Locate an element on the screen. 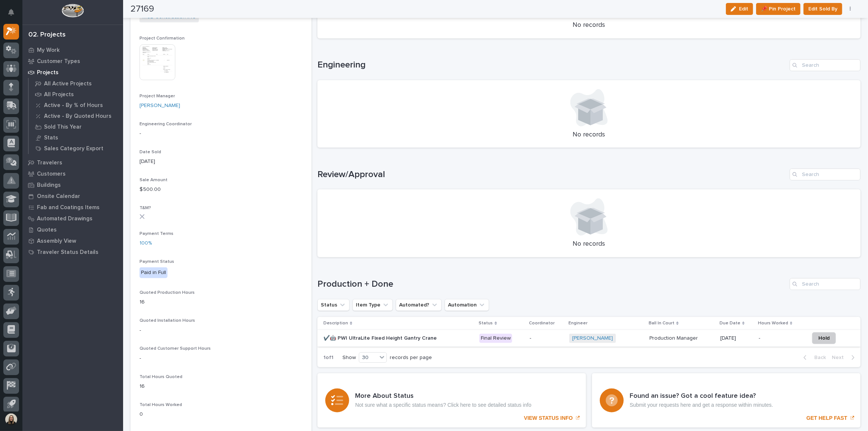 This screenshot has width=868, height=431. p: 1 of 1 is located at coordinates (328, 358).